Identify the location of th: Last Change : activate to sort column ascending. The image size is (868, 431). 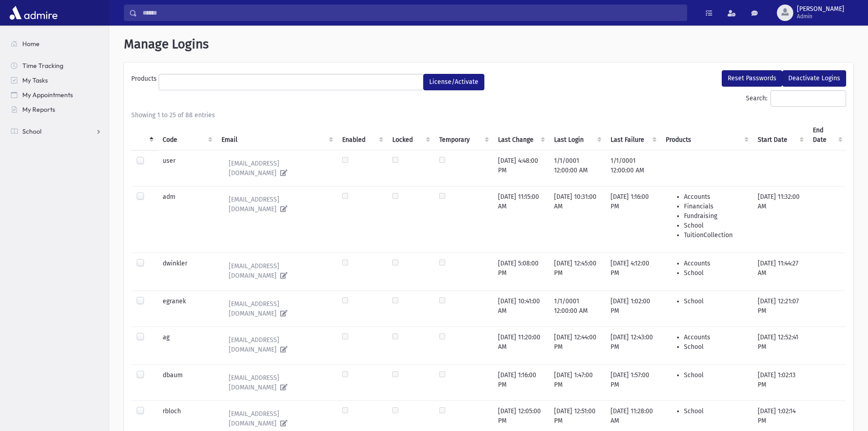
(520, 135).